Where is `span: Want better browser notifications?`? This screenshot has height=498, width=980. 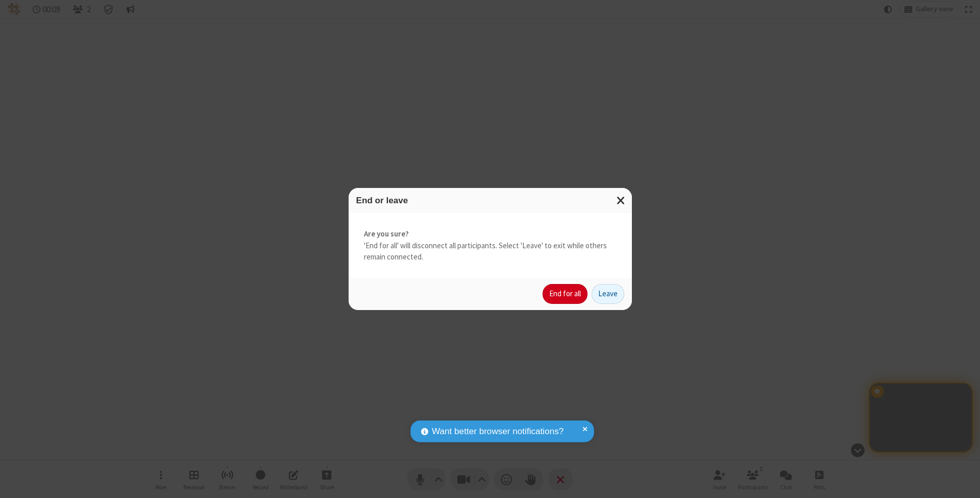
span: Want better browser notifications? is located at coordinates (498, 431).